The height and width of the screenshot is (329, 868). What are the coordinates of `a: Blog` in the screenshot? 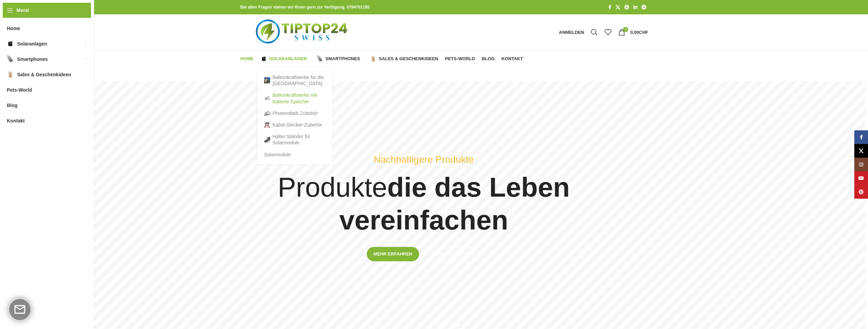 It's located at (488, 59).